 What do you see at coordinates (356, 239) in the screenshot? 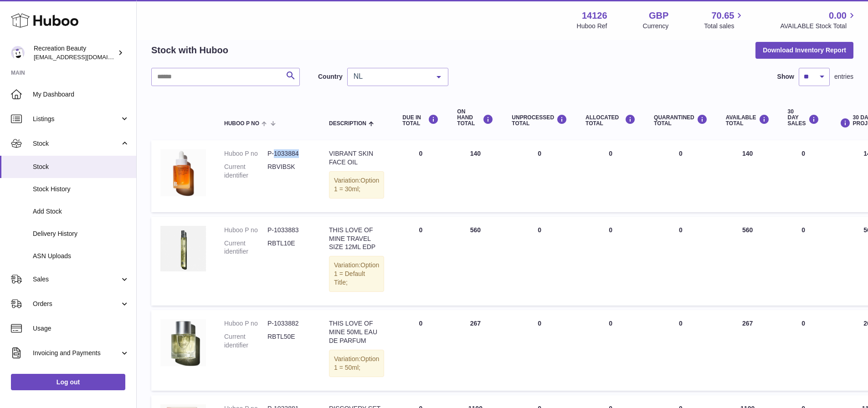
I see `div: THIS LOVE OF MINE TRAVEL SIZE 12ML EDP` at bounding box center [356, 239].